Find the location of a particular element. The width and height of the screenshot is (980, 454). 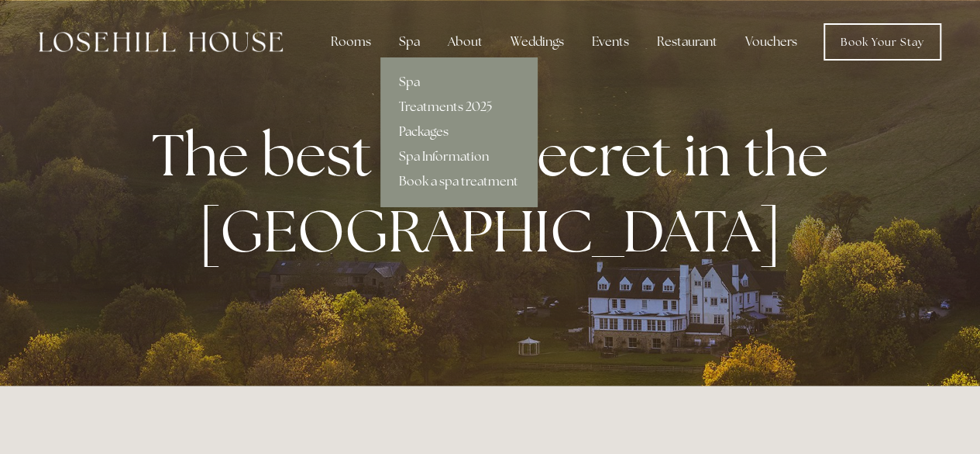

div: About is located at coordinates (465, 42).